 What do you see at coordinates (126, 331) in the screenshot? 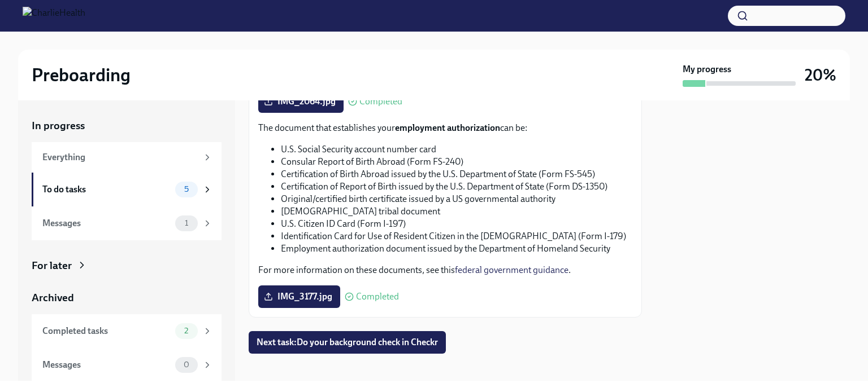
I see `a: Completed tasks2` at bounding box center [126, 331].